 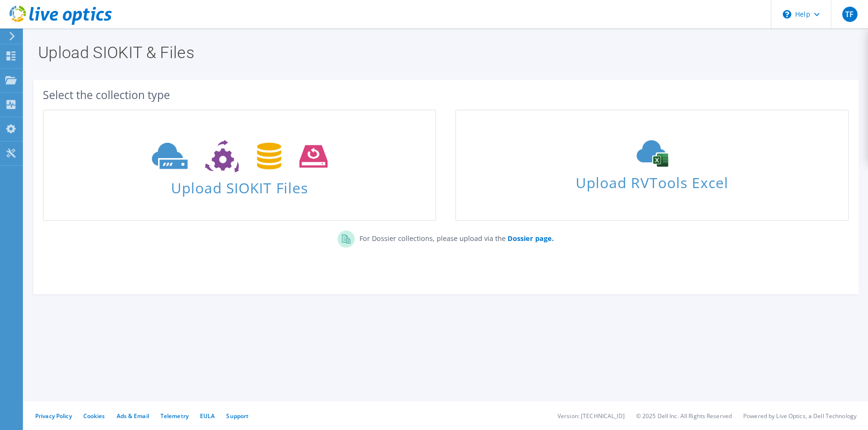 I want to click on div: Select the collection type, so click(x=445, y=95).